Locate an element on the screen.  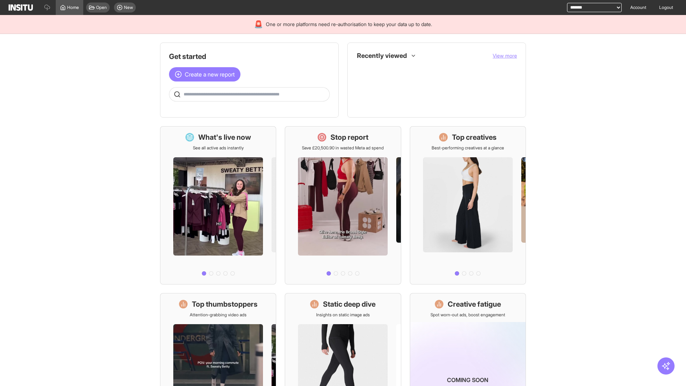
img: Logo is located at coordinates (21, 8).